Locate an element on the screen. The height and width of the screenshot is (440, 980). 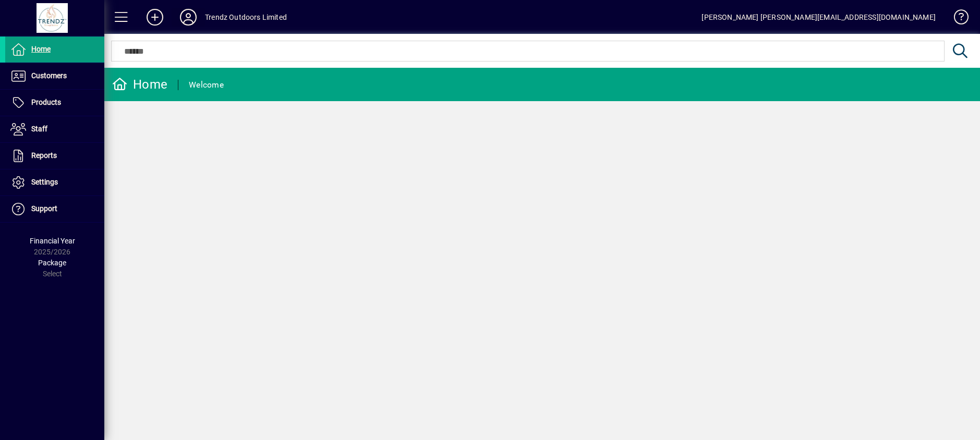
span: Home is located at coordinates (40, 49).